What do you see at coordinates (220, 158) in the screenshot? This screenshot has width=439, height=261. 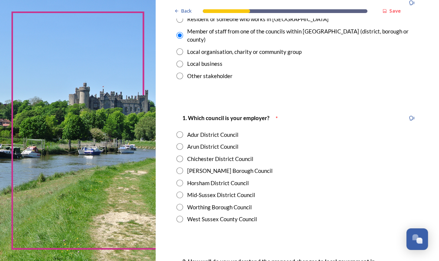 I see `div: Chichester District Council` at bounding box center [220, 158].